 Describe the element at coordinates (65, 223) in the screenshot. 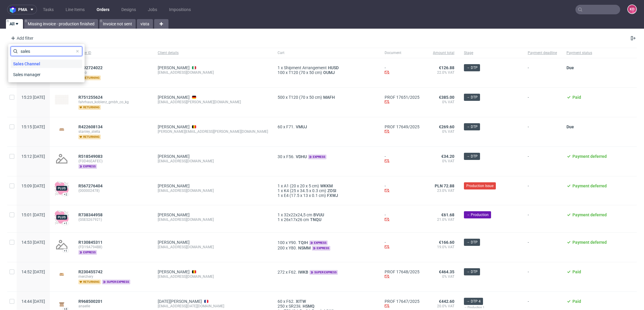

I see `div: +1` at that location.